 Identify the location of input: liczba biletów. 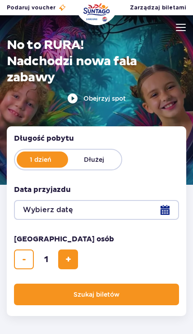
(46, 260).